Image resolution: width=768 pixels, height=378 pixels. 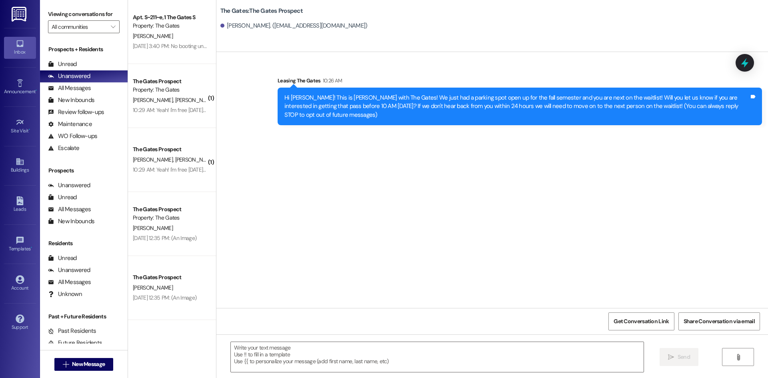 What do you see at coordinates (72, 136) in the screenshot?
I see `div: WO Follow-ups` at bounding box center [72, 136].